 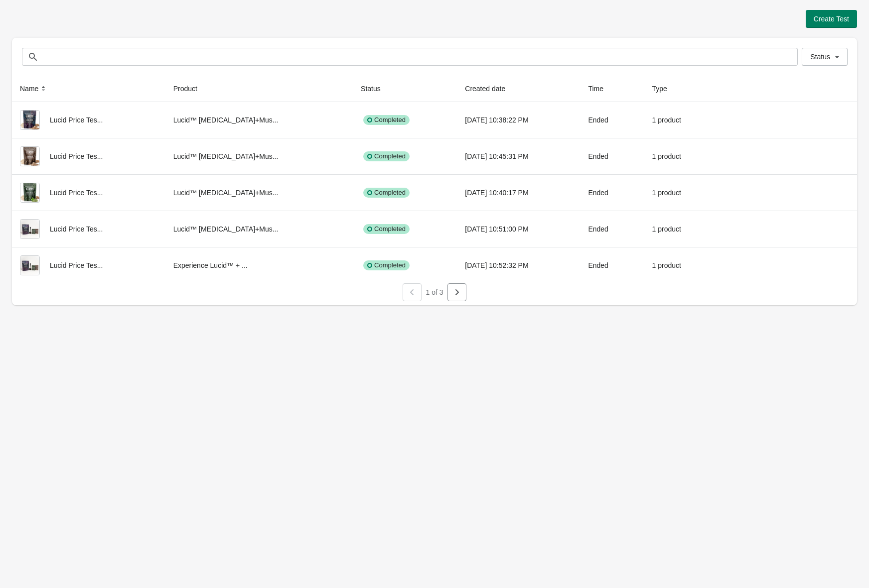 I want to click on span: Status, so click(x=820, y=57).